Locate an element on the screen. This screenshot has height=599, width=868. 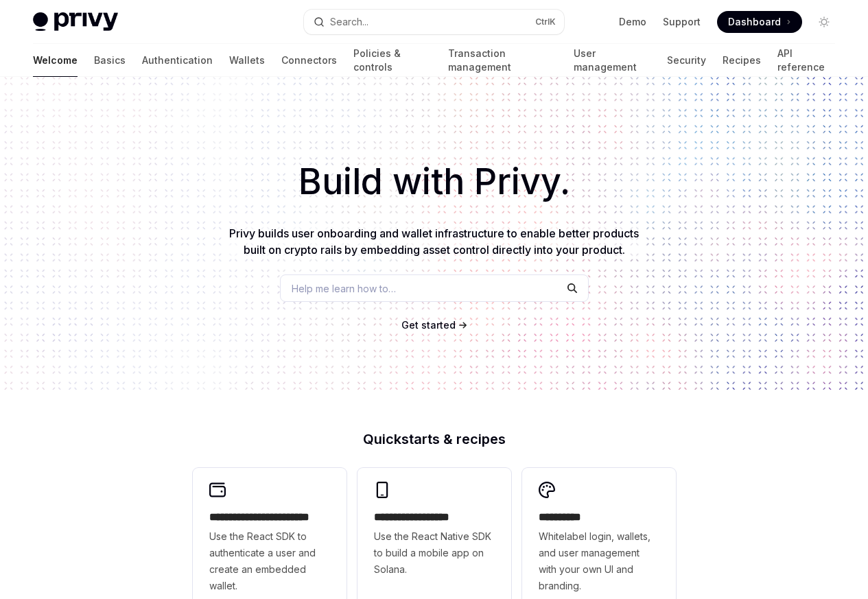
a: Basics is located at coordinates (110, 61).